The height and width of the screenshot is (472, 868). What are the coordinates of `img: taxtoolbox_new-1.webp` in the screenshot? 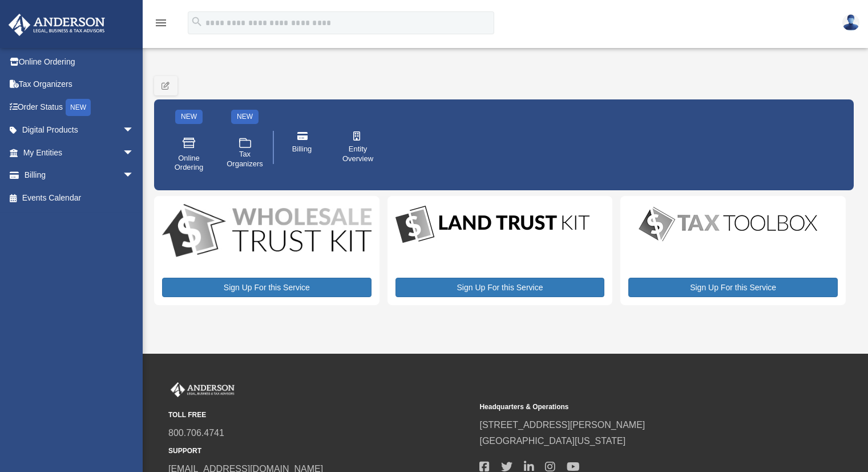 It's located at (728, 224).